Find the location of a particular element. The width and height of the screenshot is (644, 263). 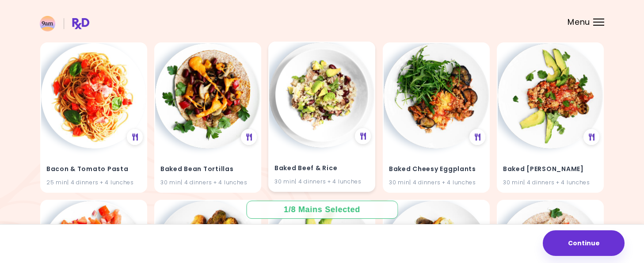

img: RxDiet is located at coordinates (64, 23).